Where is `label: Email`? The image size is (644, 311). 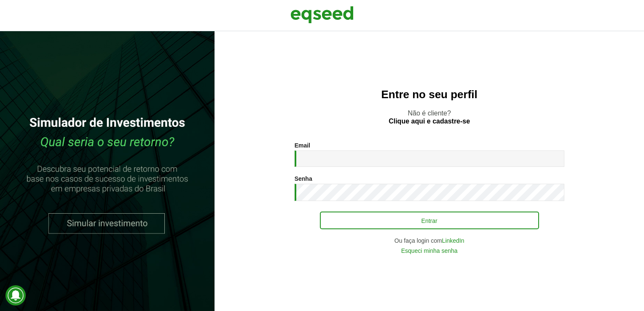 label: Email is located at coordinates (302, 145).